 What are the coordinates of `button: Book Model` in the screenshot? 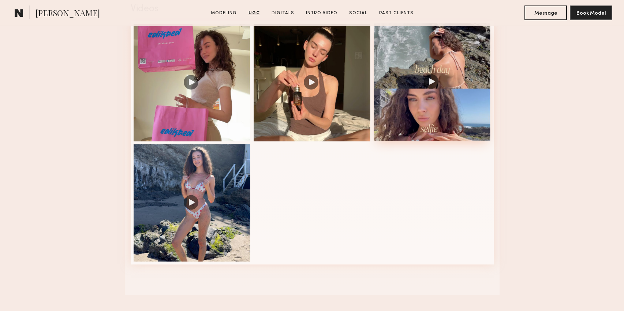 It's located at (591, 13).